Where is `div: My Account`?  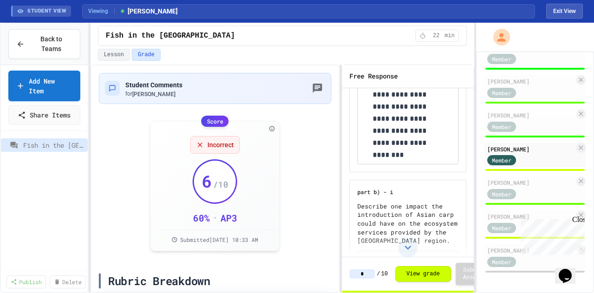
div: My Account is located at coordinates (498, 37).